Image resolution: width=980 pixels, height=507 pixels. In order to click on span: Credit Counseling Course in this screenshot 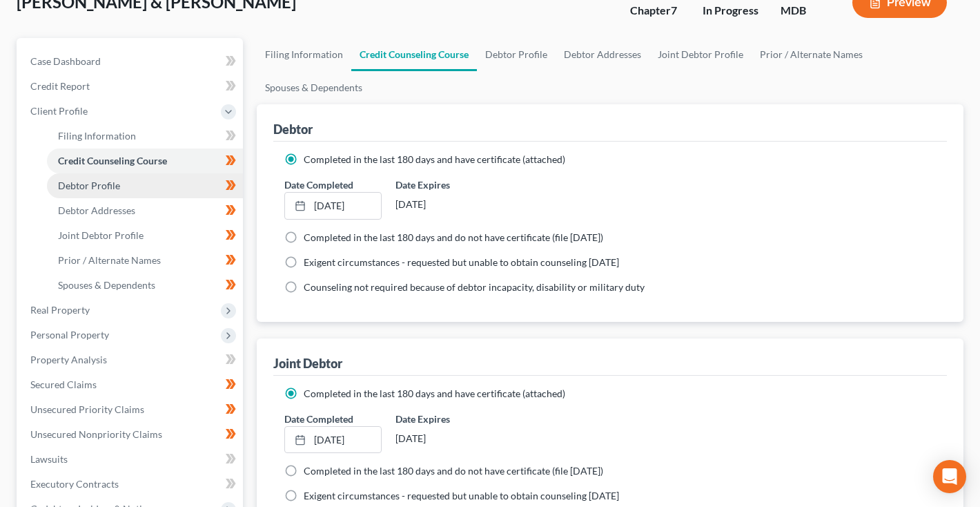, I will do `click(113, 160)`.